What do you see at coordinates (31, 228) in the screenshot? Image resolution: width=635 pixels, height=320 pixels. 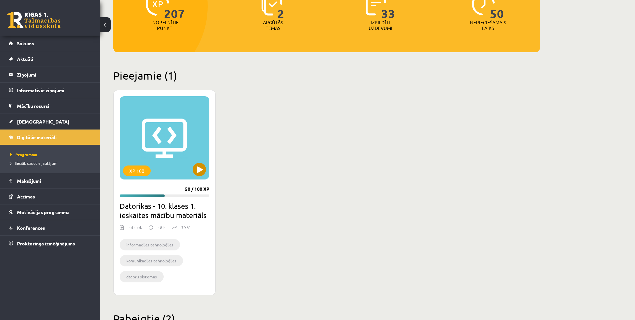 I see `span: Konferences` at bounding box center [31, 228].